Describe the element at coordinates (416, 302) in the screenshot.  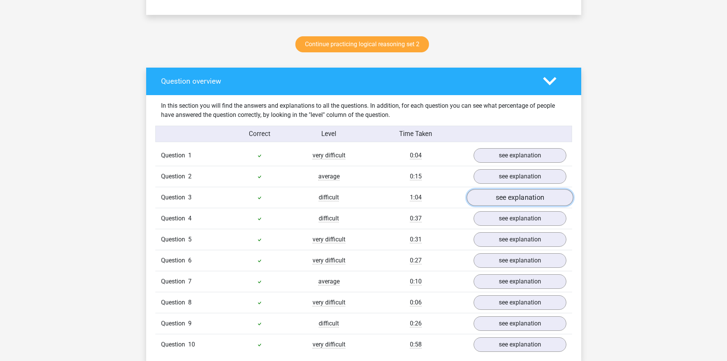
I see `span: 0:06` at that location.